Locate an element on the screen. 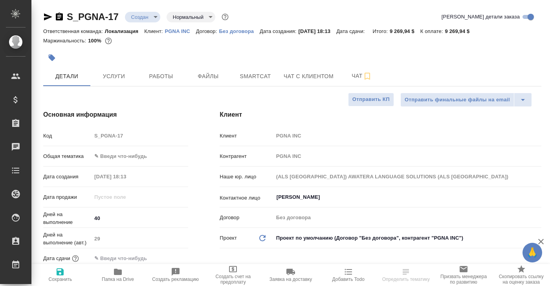  button: Создать рекламацию is located at coordinates (175, 275).